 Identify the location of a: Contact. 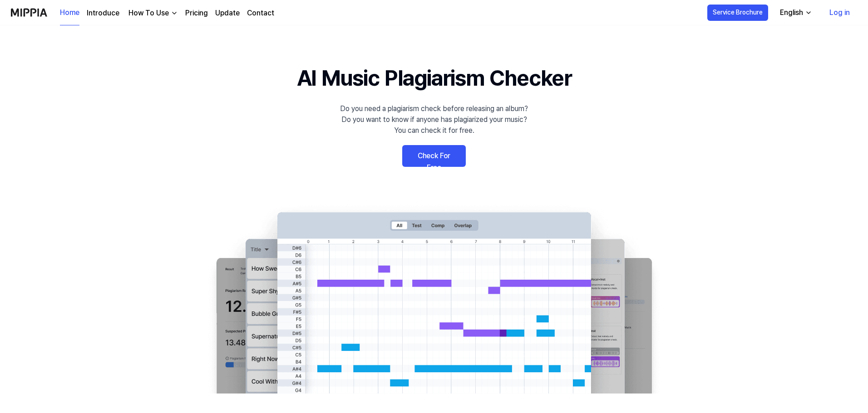
(260, 13).